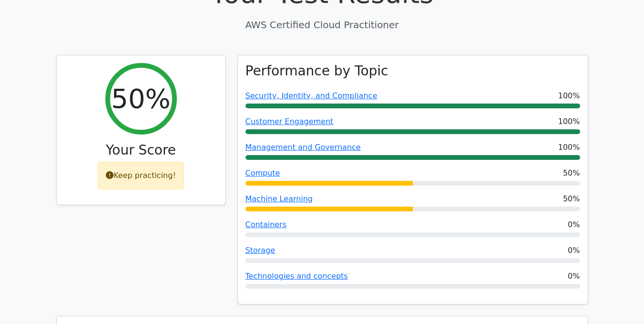  Describe the element at coordinates (140, 98) in the screenshot. I see `h2: 50%` at that location.